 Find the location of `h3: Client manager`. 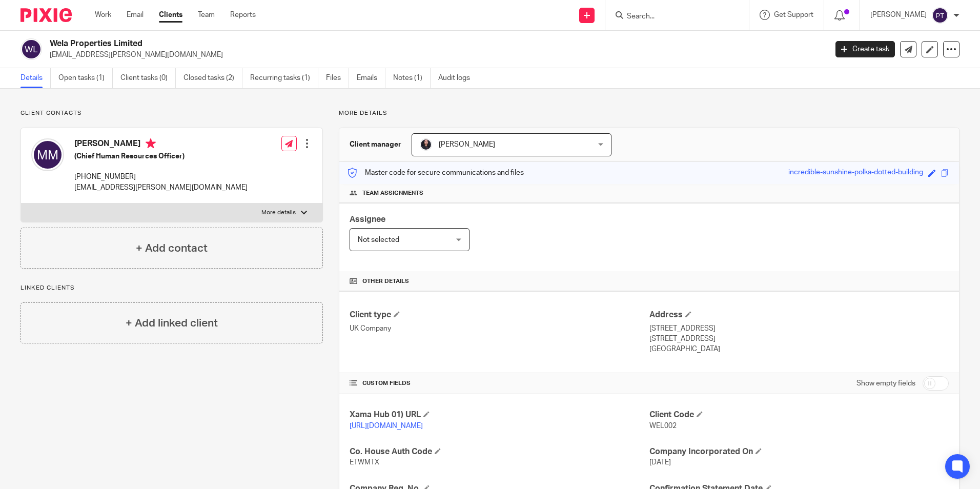

h3: Client manager is located at coordinates (375, 145).